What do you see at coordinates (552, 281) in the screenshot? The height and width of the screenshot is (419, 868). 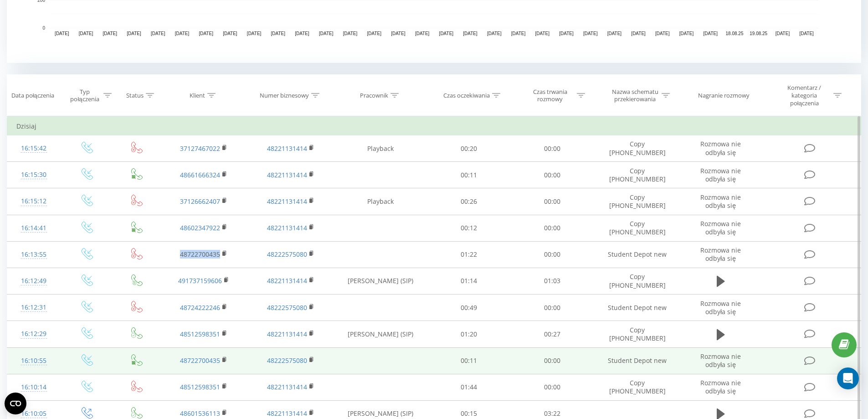 I see `td: 01:03` at bounding box center [552, 281].